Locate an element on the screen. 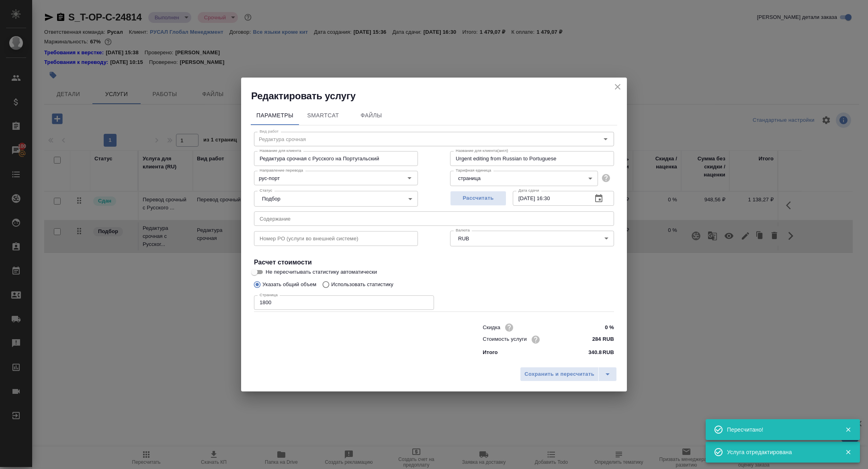 The height and width of the screenshot is (469, 868). p: 340.8 is located at coordinates (595, 353).